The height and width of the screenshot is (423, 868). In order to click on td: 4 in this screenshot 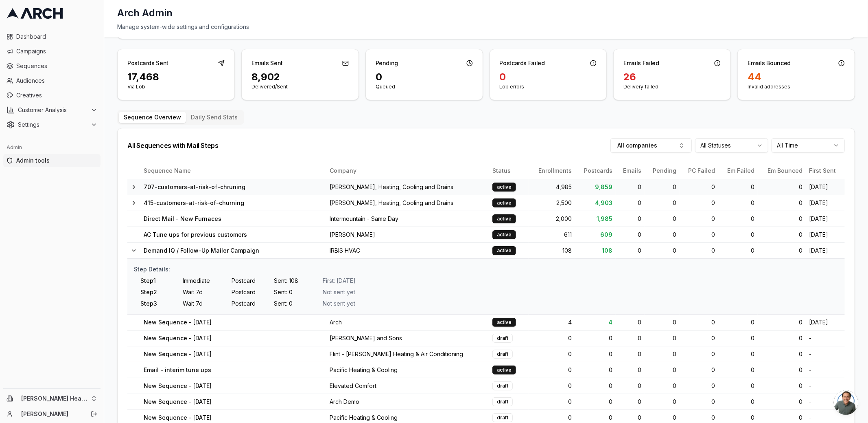, I will do `click(552, 322)`.